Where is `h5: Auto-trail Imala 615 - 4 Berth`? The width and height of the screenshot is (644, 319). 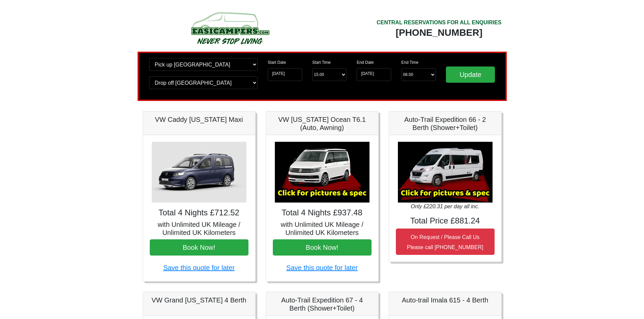 h5: Auto-trail Imala 615 - 4 Berth is located at coordinates (445, 300).